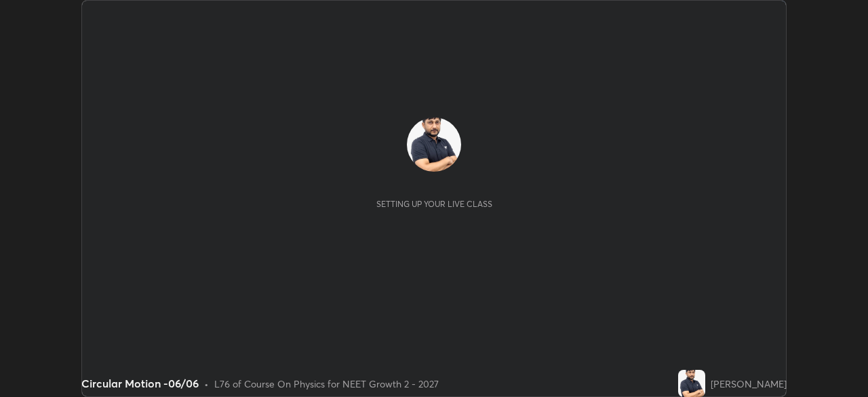 The height and width of the screenshot is (397, 868). I want to click on div: Setting up your live class, so click(434, 204).